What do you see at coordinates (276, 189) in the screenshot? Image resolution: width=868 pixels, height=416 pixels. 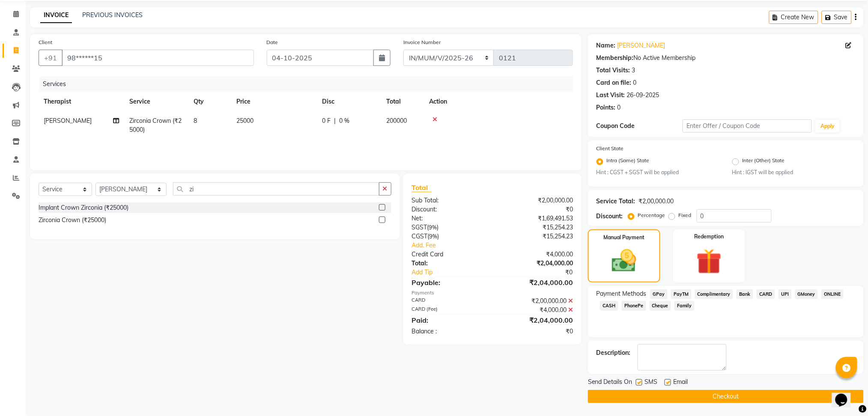 I see `input: Search or Scan` at bounding box center [276, 189].